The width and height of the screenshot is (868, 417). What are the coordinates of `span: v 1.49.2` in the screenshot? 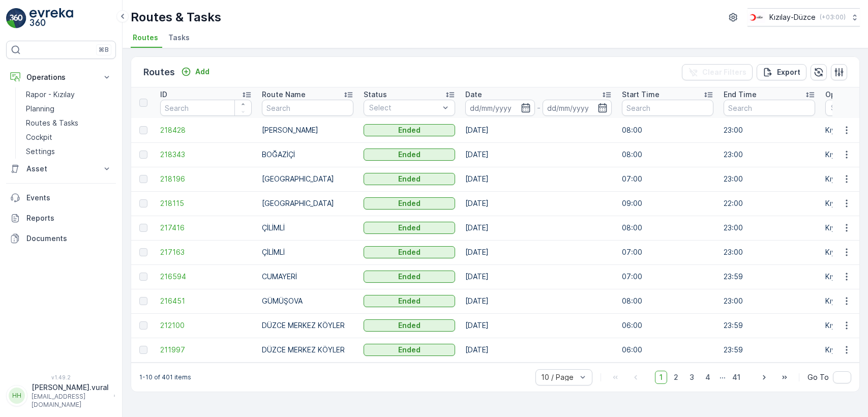 It's located at (61, 377).